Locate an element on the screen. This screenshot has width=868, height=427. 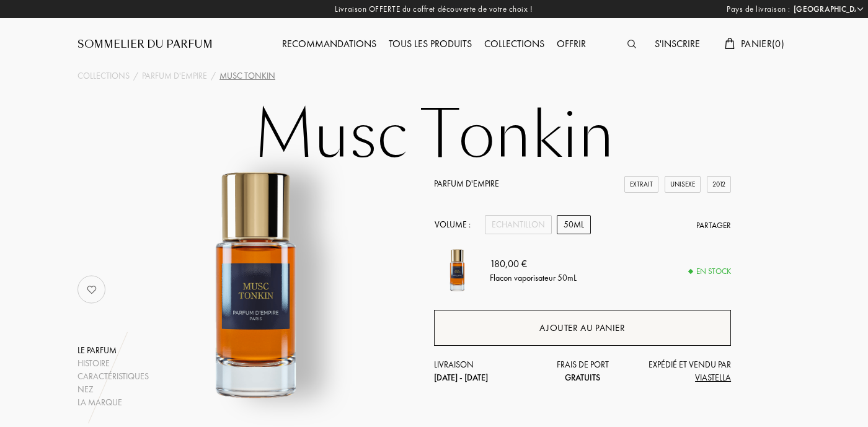
div: Expédié et vendu par is located at coordinates (682, 371).